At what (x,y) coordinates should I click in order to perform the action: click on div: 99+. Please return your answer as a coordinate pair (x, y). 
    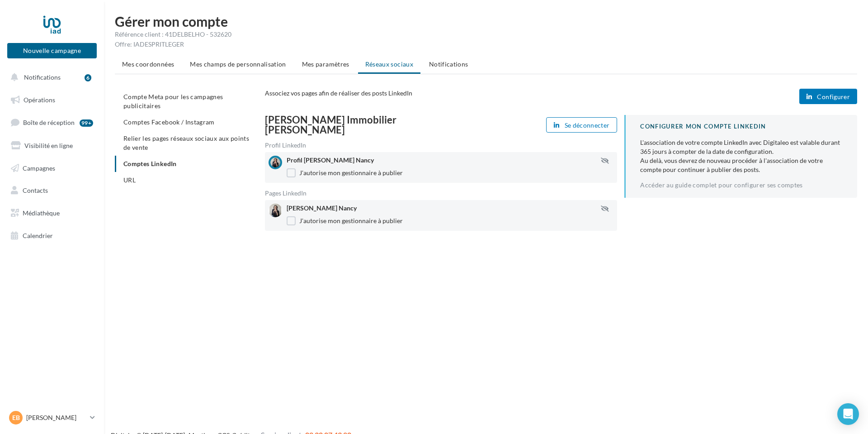
    Looking at the image, I should click on (87, 123).